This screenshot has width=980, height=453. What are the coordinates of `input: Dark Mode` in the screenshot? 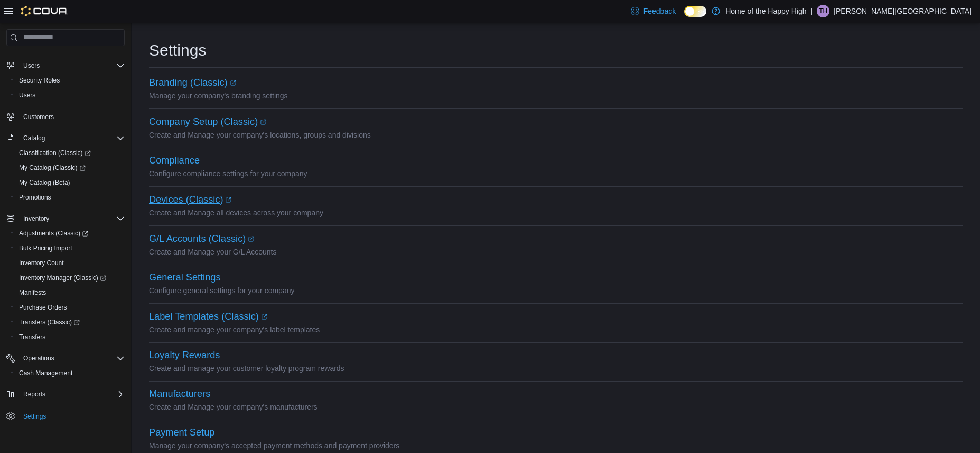 It's located at (695, 11).